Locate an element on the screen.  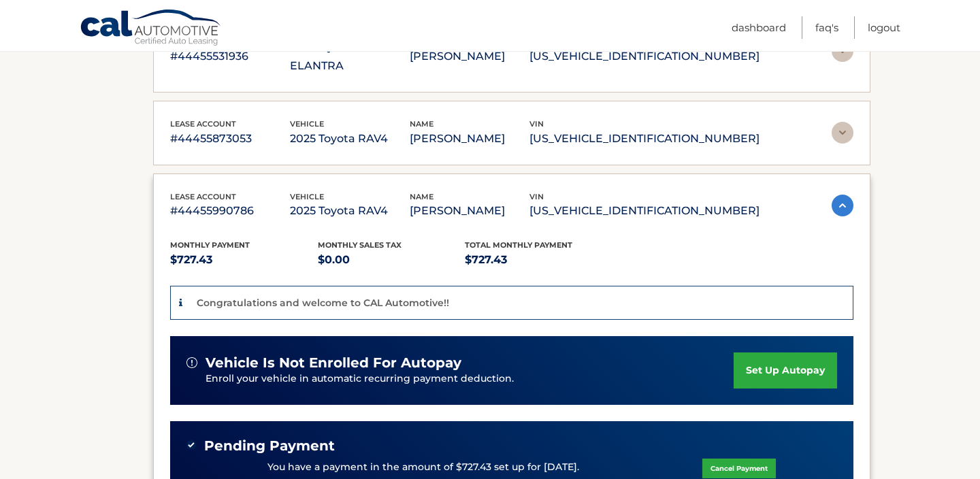
span: Monthly Payment is located at coordinates (210, 245).